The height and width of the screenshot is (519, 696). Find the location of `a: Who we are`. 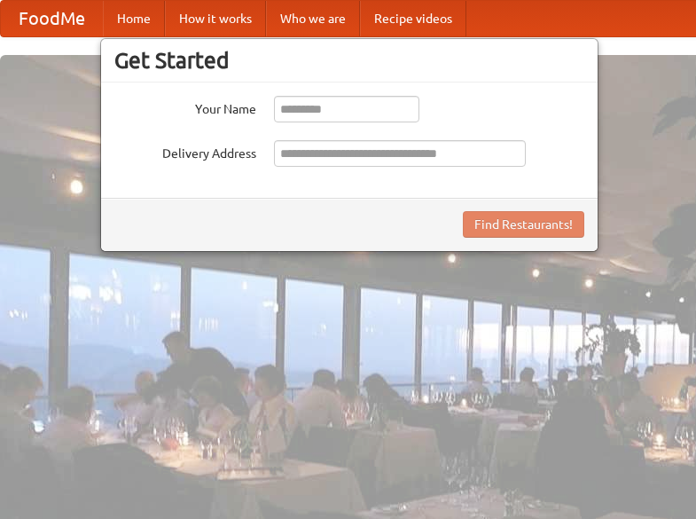

a: Who we are is located at coordinates (313, 19).